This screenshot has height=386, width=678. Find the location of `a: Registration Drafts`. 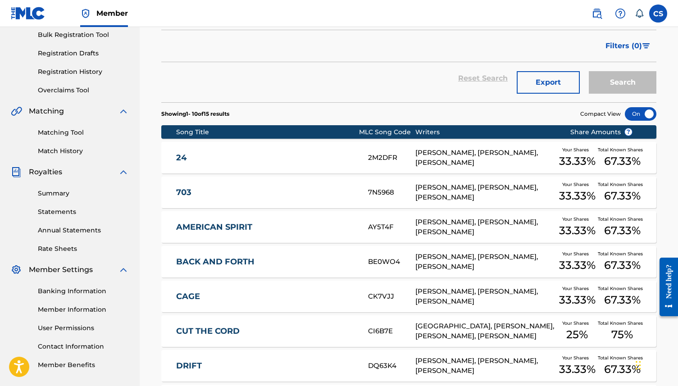

a: Registration Drafts is located at coordinates (83, 53).